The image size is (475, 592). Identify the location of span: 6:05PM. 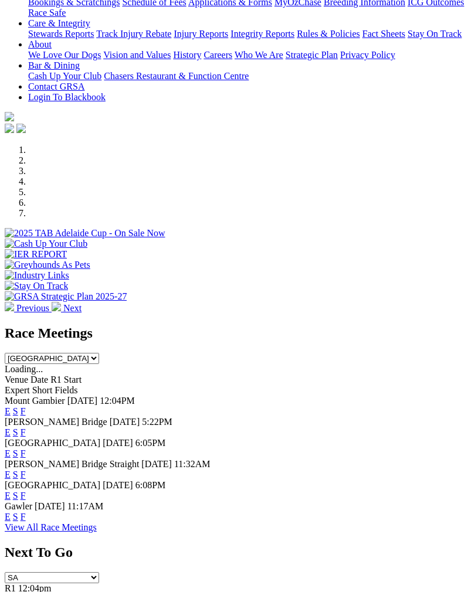
(151, 442).